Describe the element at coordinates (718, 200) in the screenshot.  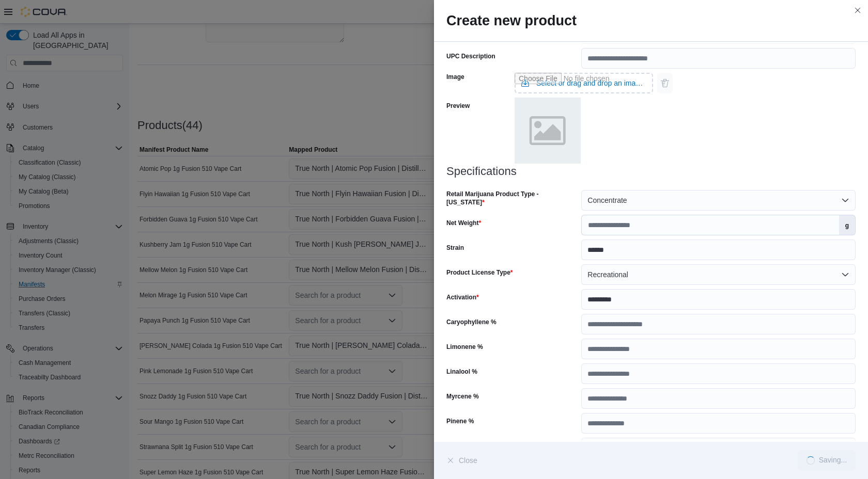
I see `button: Concentrate` at that location.